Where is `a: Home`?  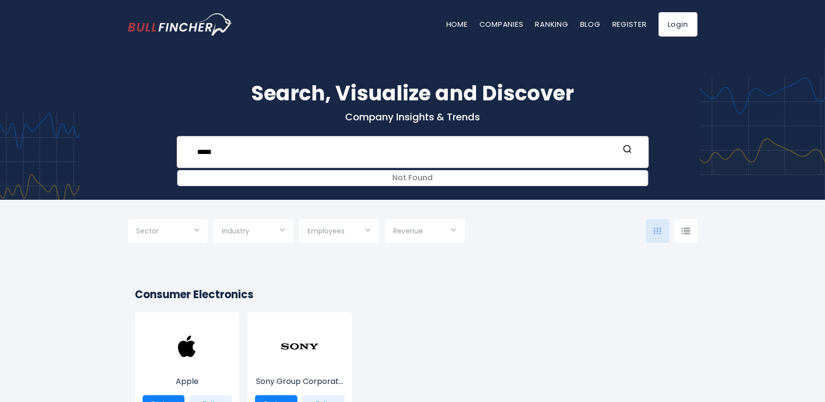 a: Home is located at coordinates (457, 24).